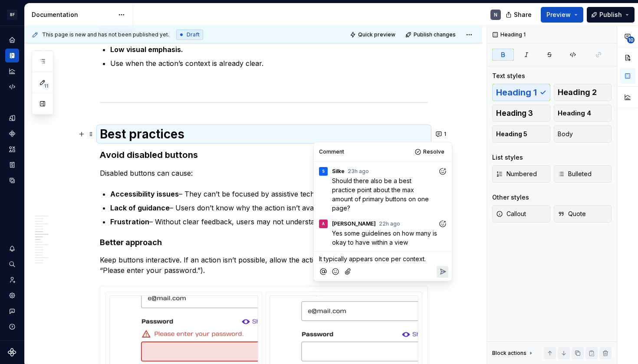 This screenshot has height=364, width=638. I want to click on a: Components, so click(12, 134).